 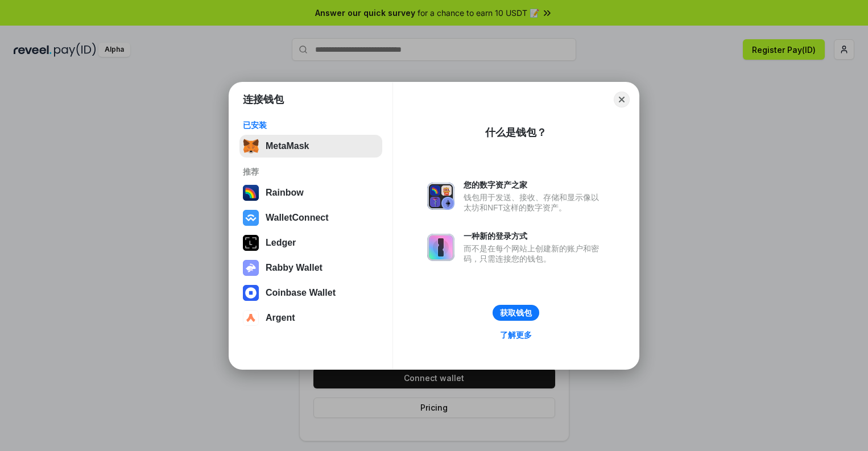 What do you see at coordinates (311, 218) in the screenshot?
I see `button: WalletConnect` at bounding box center [311, 218].